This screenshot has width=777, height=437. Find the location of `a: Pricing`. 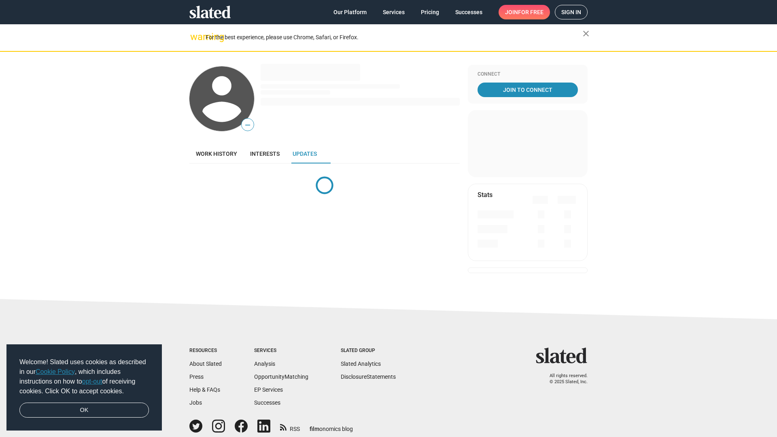

a: Pricing is located at coordinates (430, 12).